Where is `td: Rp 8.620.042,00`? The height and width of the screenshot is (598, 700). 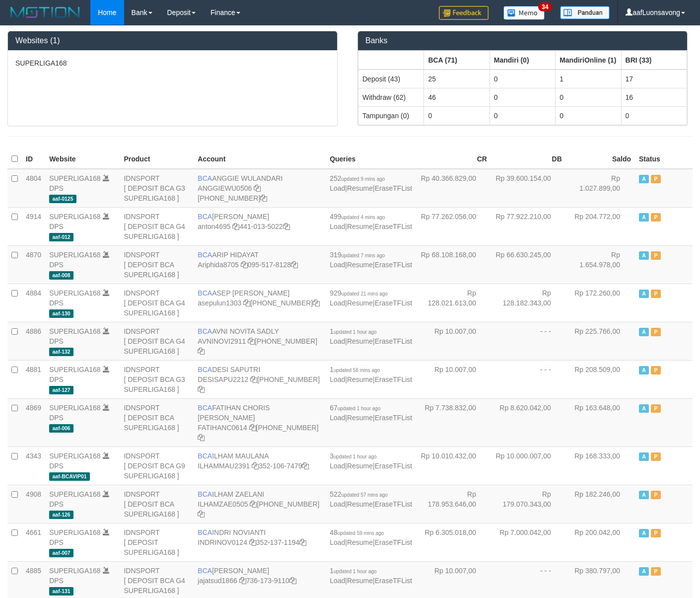
td: Rp 8.620.042,00 is located at coordinates (528, 422).